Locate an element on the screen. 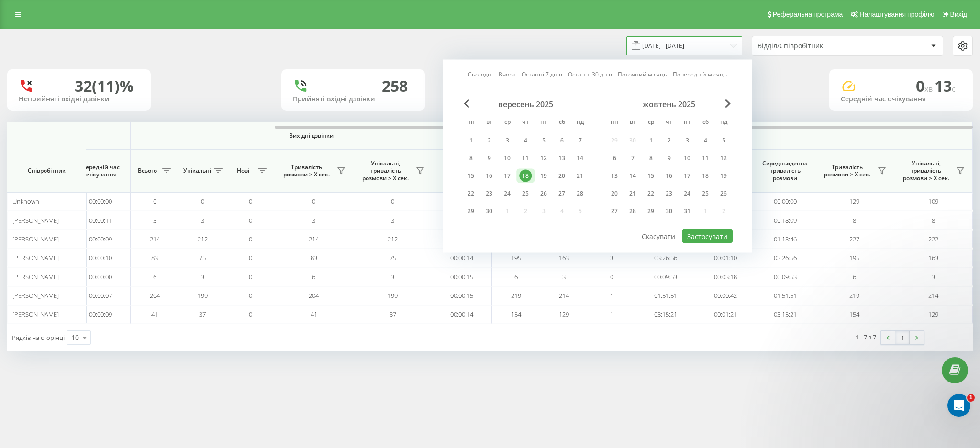 Image resolution: width=980 pixels, height=448 pixels. span: 83 is located at coordinates (155, 258).